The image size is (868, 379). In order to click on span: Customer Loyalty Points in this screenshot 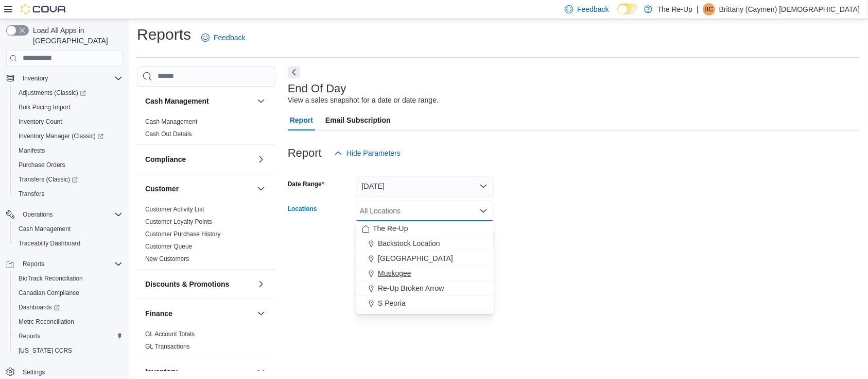, I will do `click(179, 221)`.